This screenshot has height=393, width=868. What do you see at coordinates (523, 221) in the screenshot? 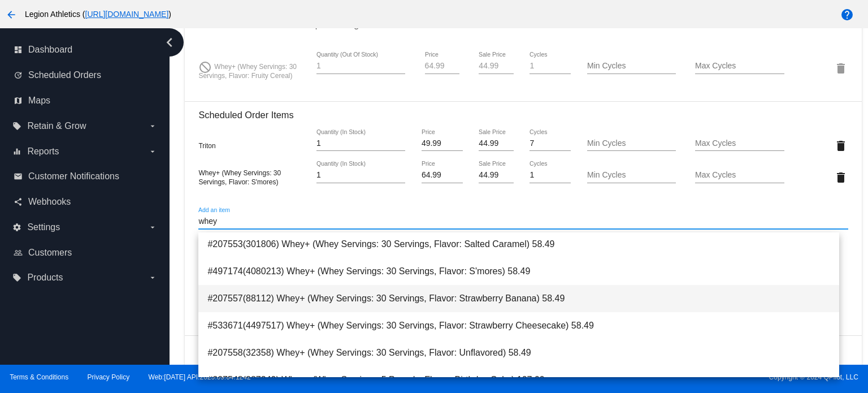
I see `input: Add an item` at bounding box center [523, 221].